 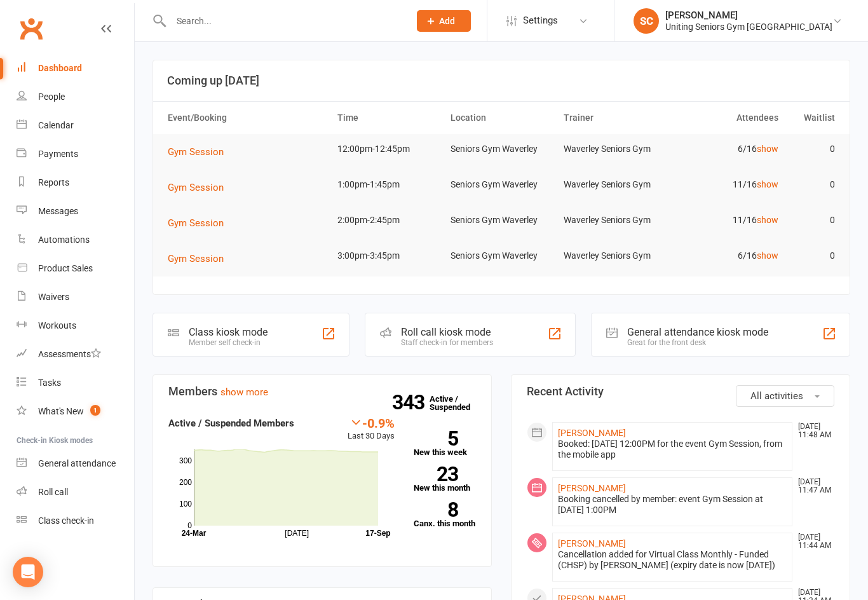 What do you see at coordinates (698, 332) in the screenshot?
I see `div: General attendance kiosk mode` at bounding box center [698, 332].